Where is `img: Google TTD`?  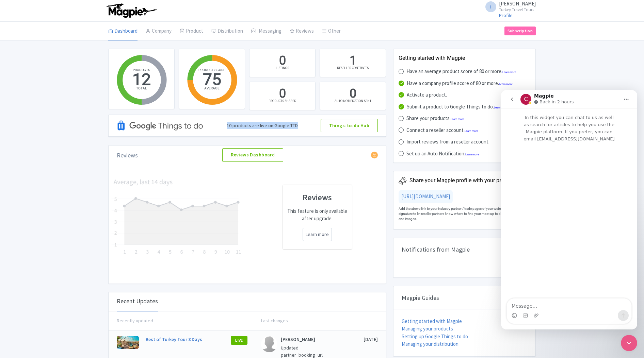 img: Google TTD is located at coordinates (161, 126).